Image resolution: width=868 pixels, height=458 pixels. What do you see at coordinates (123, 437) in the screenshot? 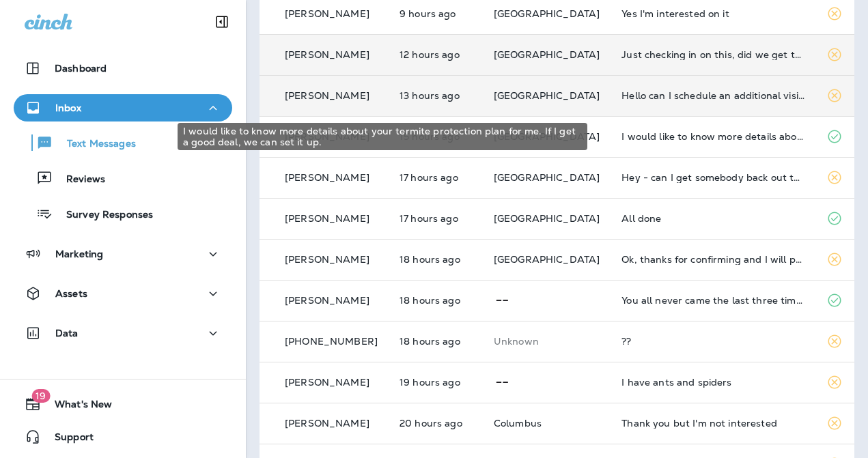
I see `button: Support` at bounding box center [123, 437].